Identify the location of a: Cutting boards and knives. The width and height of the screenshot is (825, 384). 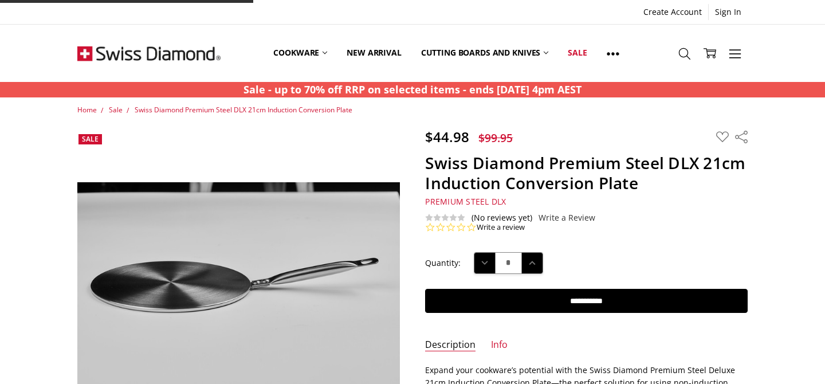
(485, 53).